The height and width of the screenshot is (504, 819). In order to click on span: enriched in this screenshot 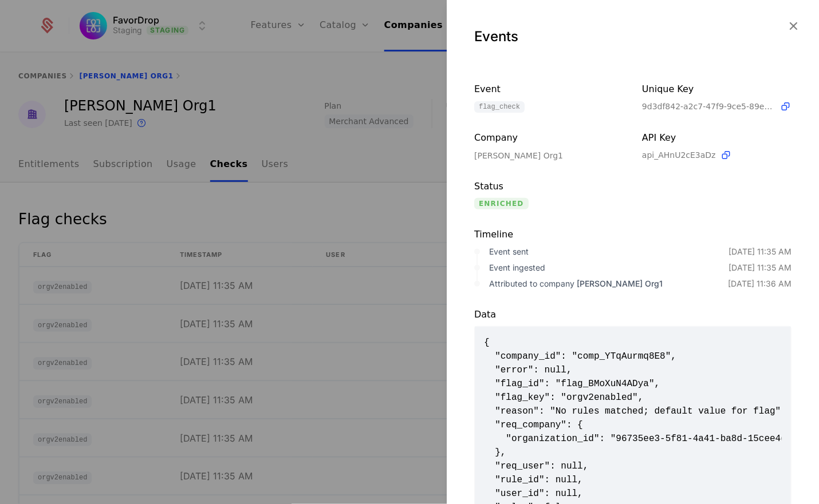, I will do `click(501, 204)`.